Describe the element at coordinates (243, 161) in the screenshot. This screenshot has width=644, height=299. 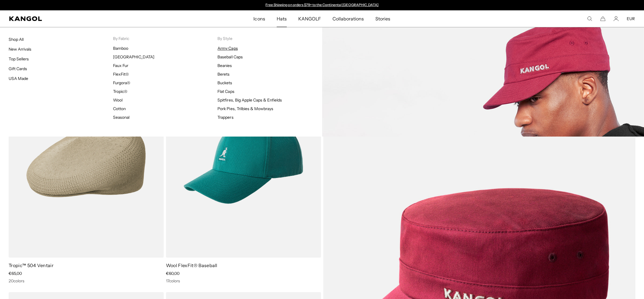
I see `img: Wool FlexFit® Baseball` at that location.